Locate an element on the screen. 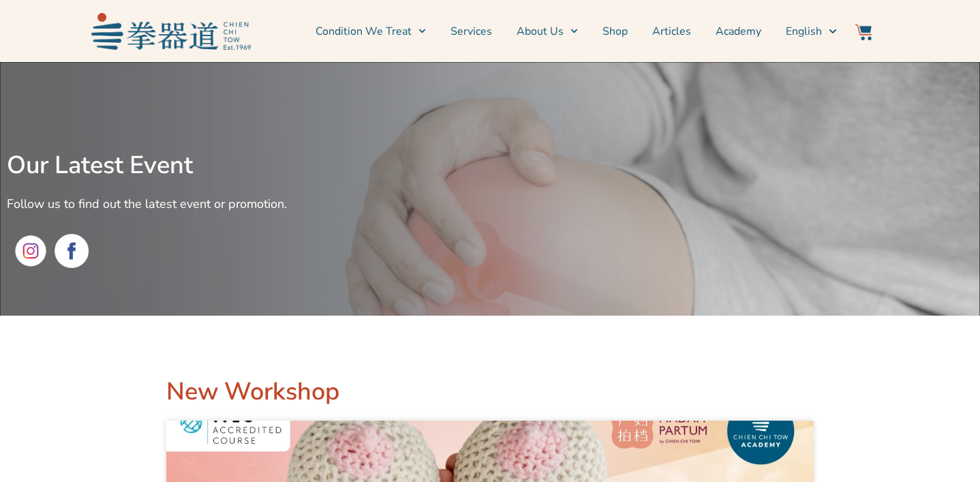 The width and height of the screenshot is (980, 482). h2: Follow us to find out the latest event or promotion. is located at coordinates (244, 204).